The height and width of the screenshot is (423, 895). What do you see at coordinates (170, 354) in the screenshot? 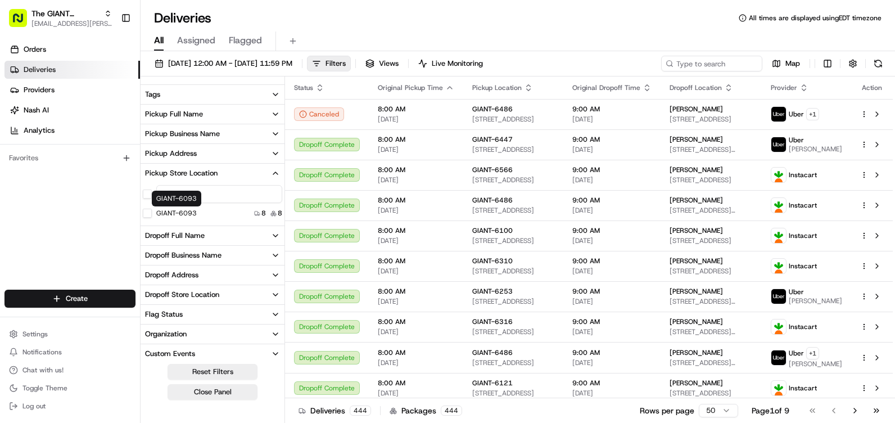
I see `div: Custom Events` at bounding box center [170, 354].